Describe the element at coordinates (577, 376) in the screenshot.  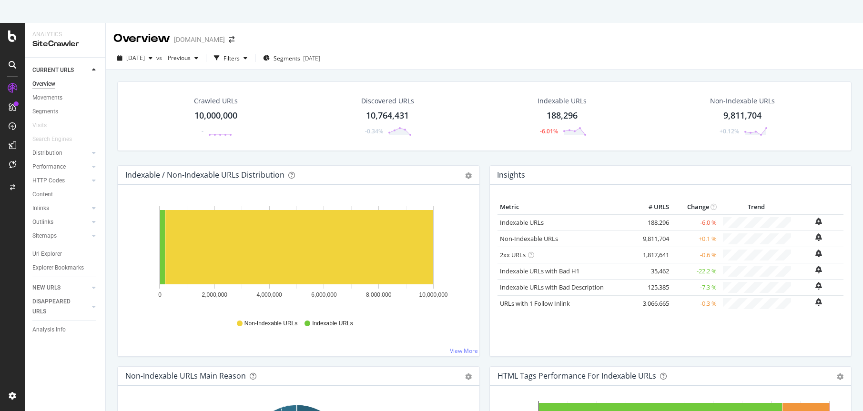
I see `div: HTML Tags Performance for Indexable URLs` at that location.